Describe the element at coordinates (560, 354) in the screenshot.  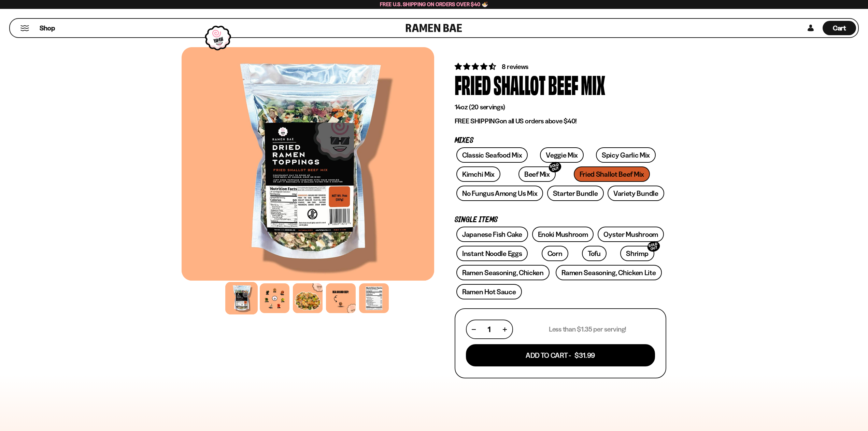
I see `button: Add To Cart - $31.99` at that location.